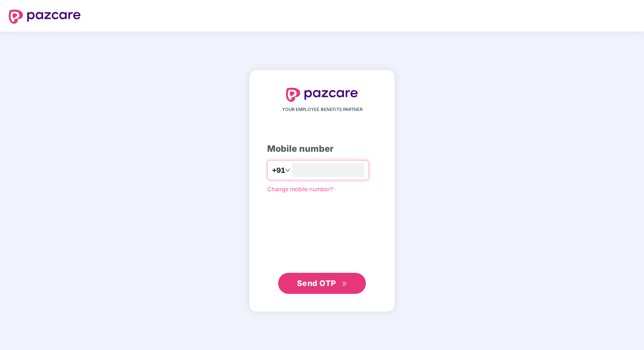  I want to click on a: Change mobile number?, so click(300, 189).